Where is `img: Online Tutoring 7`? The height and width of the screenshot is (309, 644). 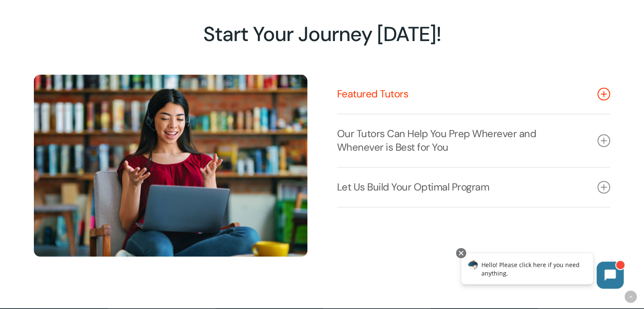
img: Online Tutoring 7 is located at coordinates (171, 165).